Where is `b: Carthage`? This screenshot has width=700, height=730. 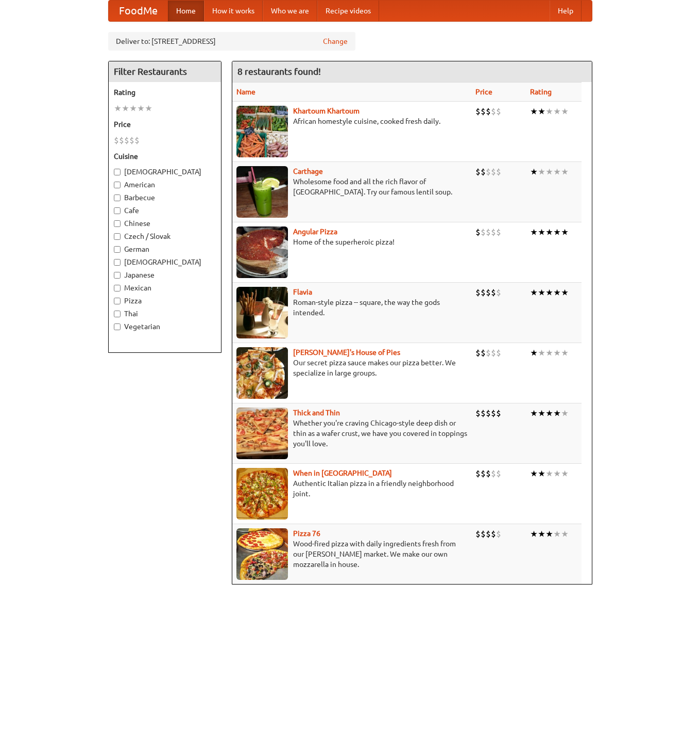
b: Carthage is located at coordinates (308, 172).